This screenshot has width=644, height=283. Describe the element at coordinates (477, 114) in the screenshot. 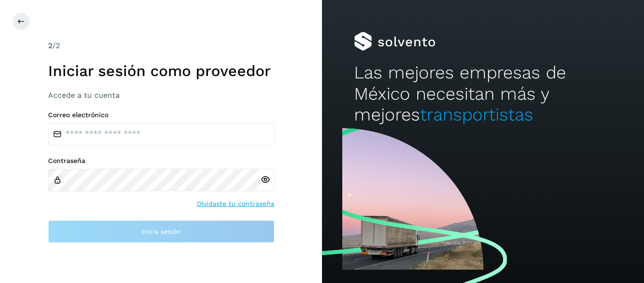

I see `span: transportistas` at that location.